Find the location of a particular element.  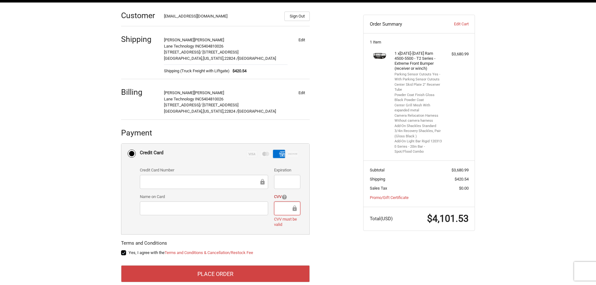

span: $3,680.99 is located at coordinates (460, 170).